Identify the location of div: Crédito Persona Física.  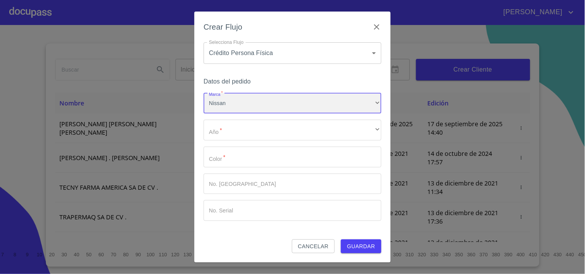
(292, 53).